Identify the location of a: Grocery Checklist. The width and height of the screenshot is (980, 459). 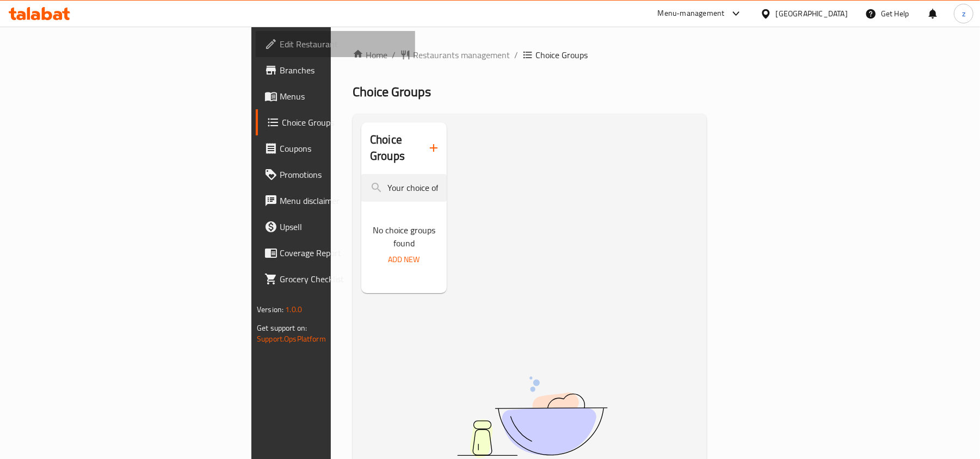
(335, 279).